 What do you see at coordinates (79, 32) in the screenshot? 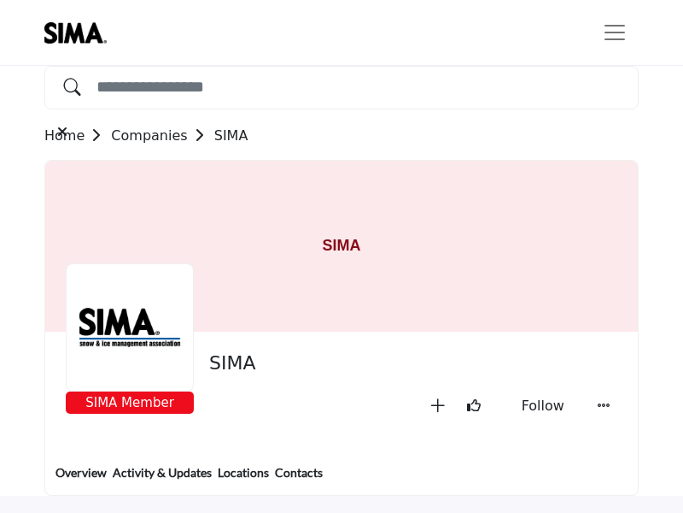
I see `img: site Logo` at bounding box center [79, 32].